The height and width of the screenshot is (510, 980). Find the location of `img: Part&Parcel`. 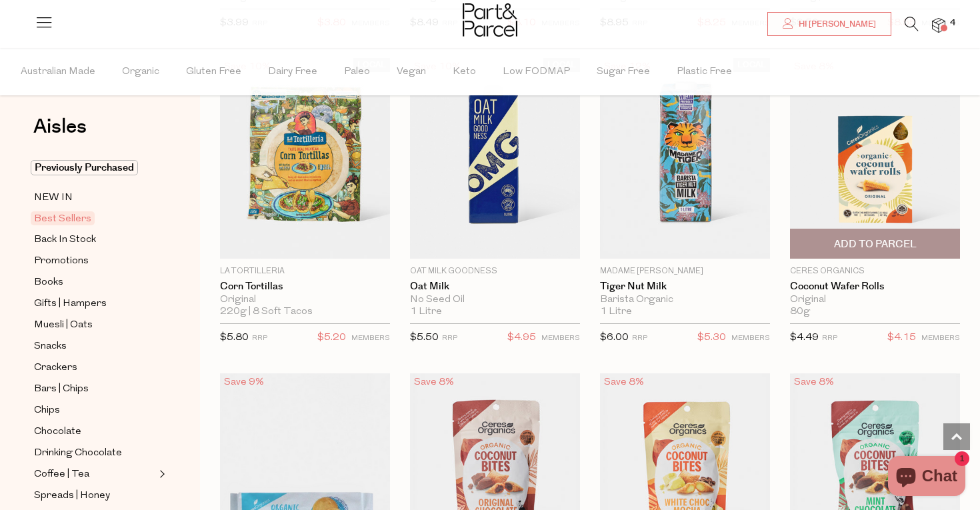

img: Part&Parcel is located at coordinates (490, 20).